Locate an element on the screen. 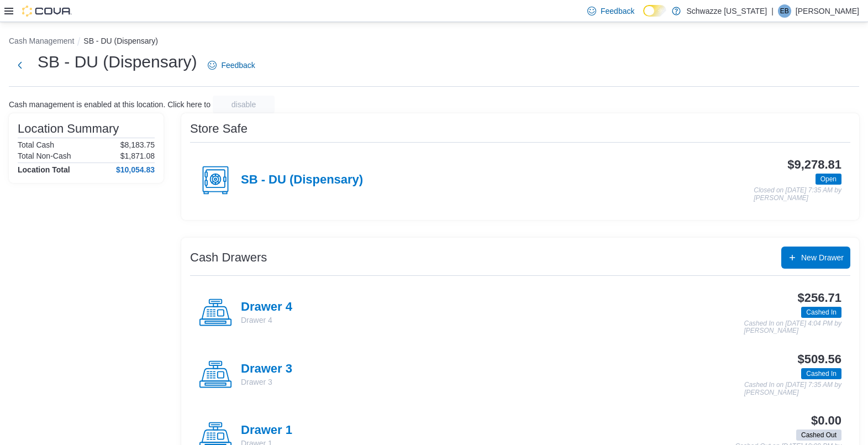  div: Emily Bunny is located at coordinates (784, 11).